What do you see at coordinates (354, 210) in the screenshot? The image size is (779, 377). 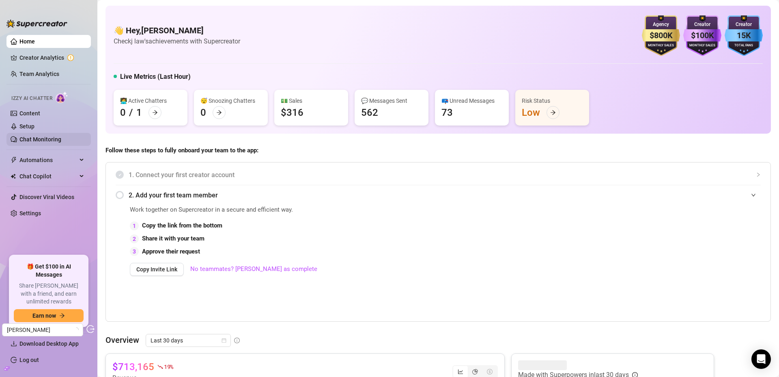 I see `span: Work together on Supercreator in a secure and efficient way.` at bounding box center [354, 210].